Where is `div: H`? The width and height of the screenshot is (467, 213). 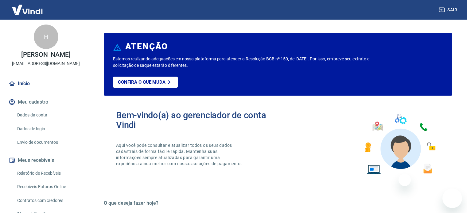
div: H is located at coordinates (46, 37).